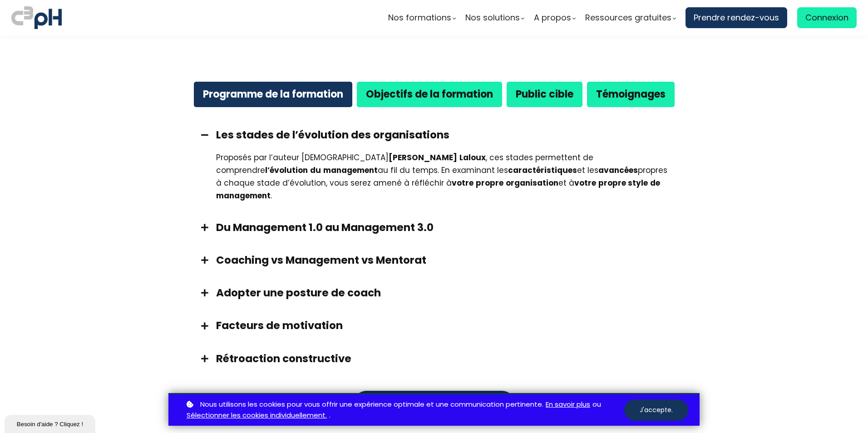 Image resolution: width=868 pixels, height=433 pixels. I want to click on b: organisation, so click(532, 183).